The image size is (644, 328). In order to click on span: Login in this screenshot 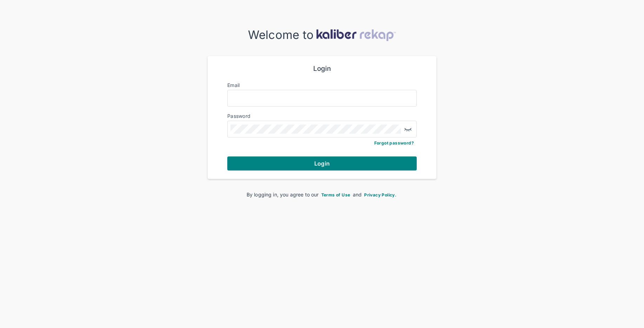, I will do `click(322, 164)`.